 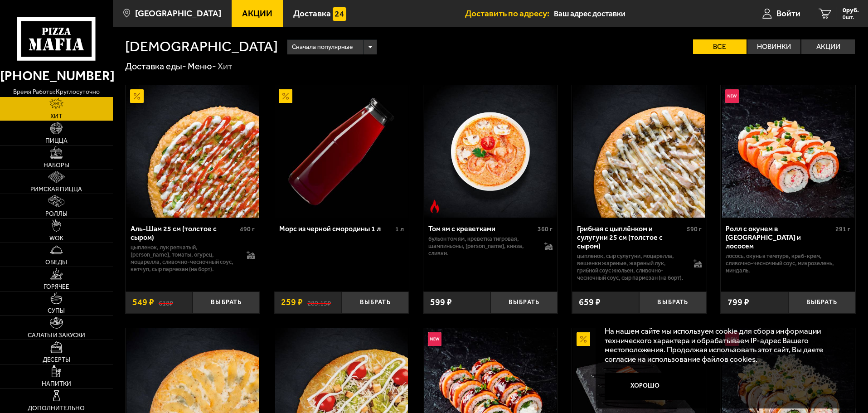 I want to click on span: Дополнительно, so click(x=57, y=408).